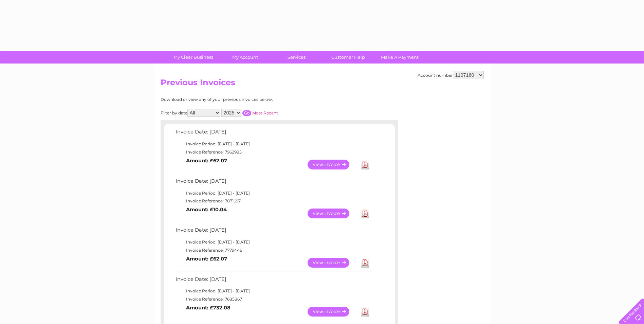 The height and width of the screenshot is (324, 644). Describe the element at coordinates (208, 307) in the screenshot. I see `b: Amount: £732.08` at that location.